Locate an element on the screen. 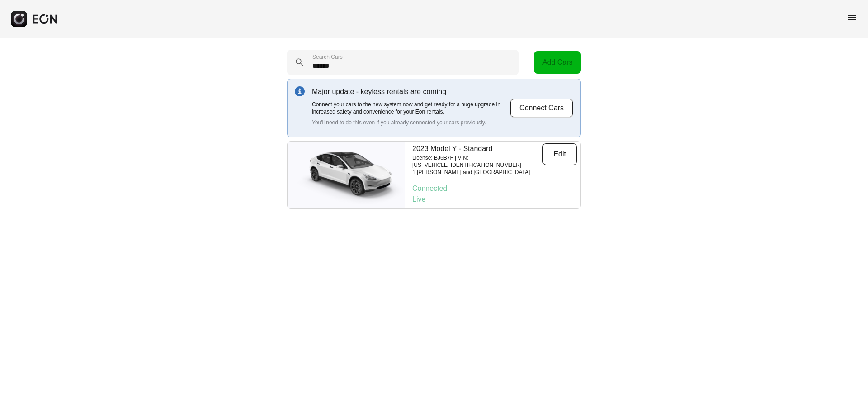  button: Connect Cars is located at coordinates (541, 108).